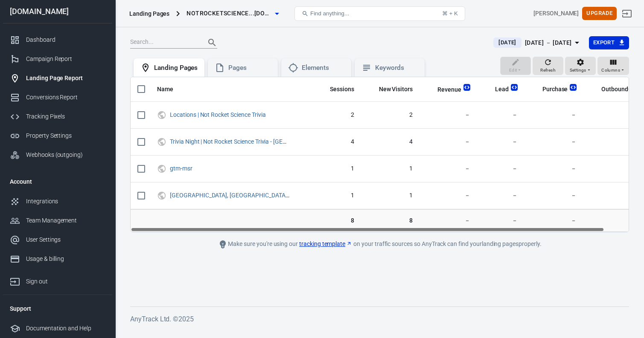 This screenshot has height=338, width=644. I want to click on a: Conversions Report, so click(58, 97).